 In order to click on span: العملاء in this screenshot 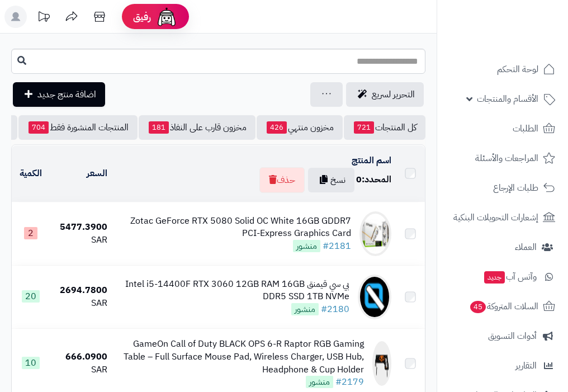, I will do `click(526, 247)`.